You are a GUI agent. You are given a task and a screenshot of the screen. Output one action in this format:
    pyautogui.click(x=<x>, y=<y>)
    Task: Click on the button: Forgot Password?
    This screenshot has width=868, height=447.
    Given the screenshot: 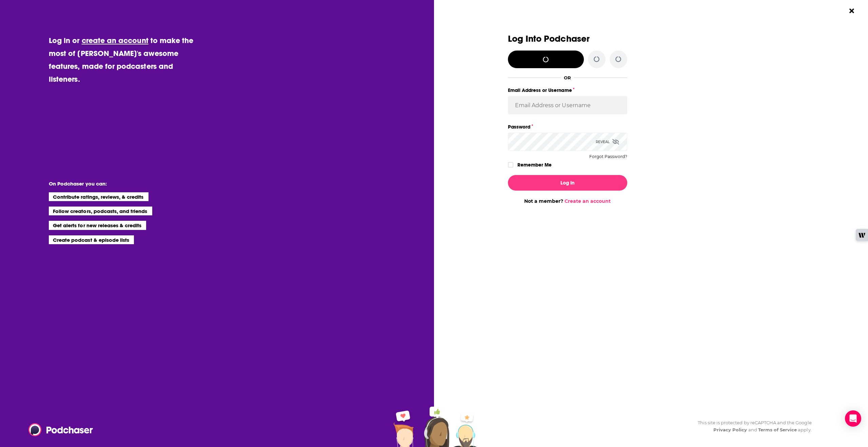 What is the action you would take?
    pyautogui.click(x=608, y=157)
    